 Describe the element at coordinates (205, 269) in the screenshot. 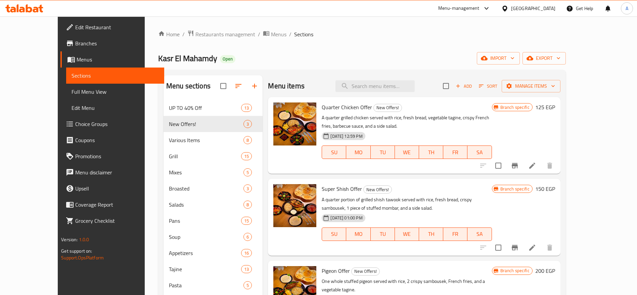

I see `span: Tajine` at that location.